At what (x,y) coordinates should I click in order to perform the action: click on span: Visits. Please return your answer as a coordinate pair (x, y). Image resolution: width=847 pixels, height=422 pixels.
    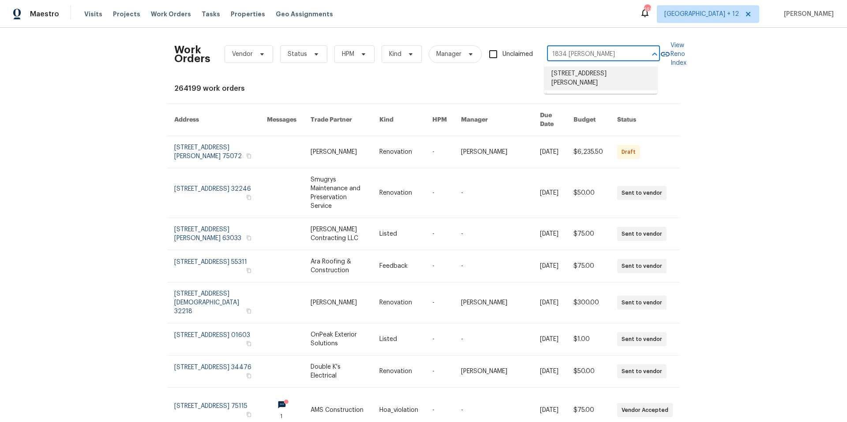
    Looking at the image, I should click on (93, 14).